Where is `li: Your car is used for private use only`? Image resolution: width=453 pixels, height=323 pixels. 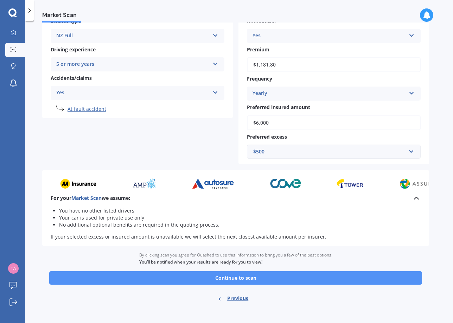 li: Your car is used for private use only is located at coordinates (240, 218).